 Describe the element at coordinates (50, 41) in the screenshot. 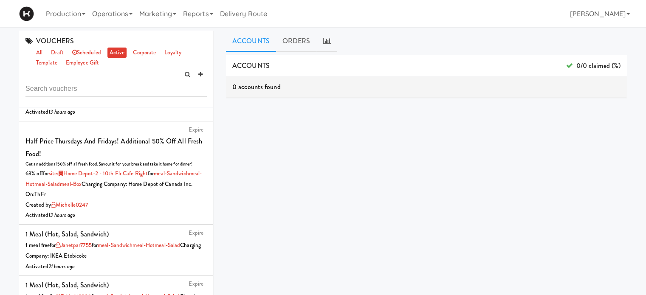

I see `span: VOUCHERS` at that location.